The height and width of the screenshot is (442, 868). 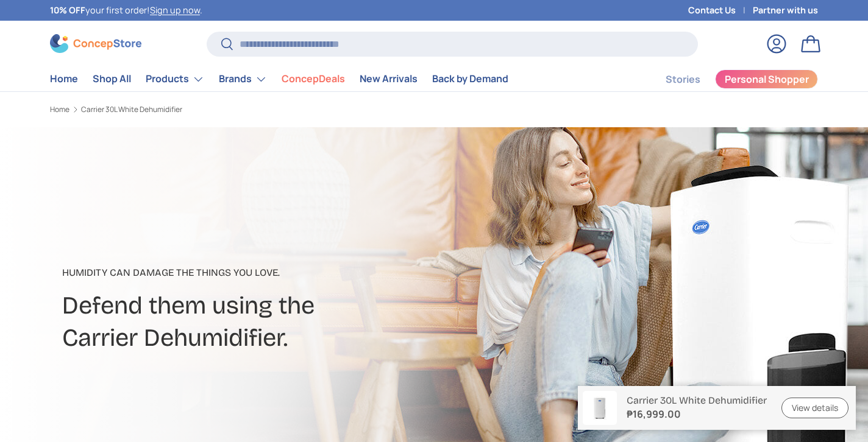 I want to click on strong: 10% OFF, so click(x=68, y=10).